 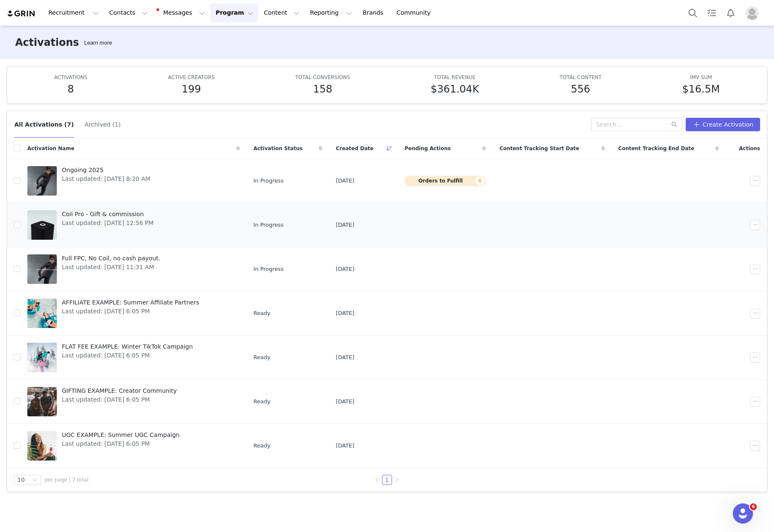 I want to click on span: ACTIVE CREATORS, so click(x=191, y=78).